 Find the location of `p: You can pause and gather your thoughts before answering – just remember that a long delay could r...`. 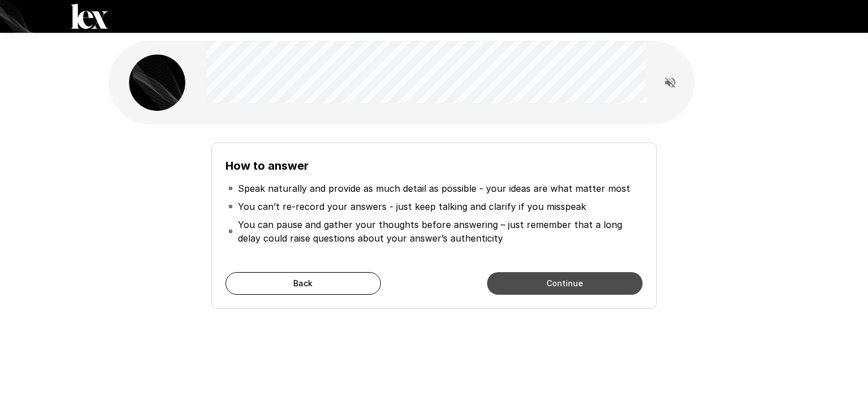

p: You can pause and gather your thoughts before answering – just remember that a long delay could r... is located at coordinates (439, 231).